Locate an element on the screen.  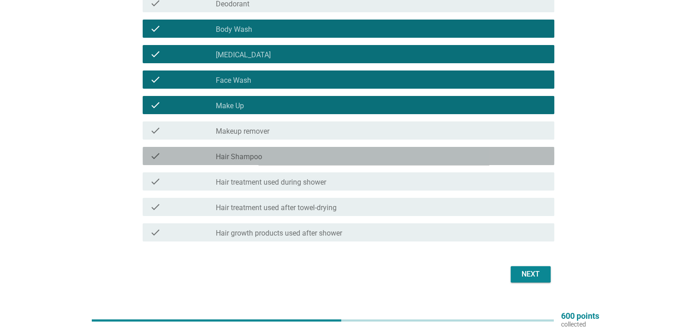
label: Make Up is located at coordinates (230, 106).